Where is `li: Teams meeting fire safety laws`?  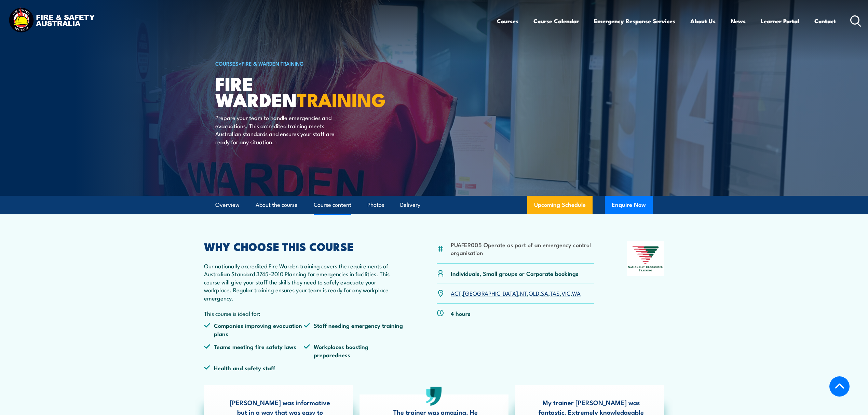
li: Teams meeting fire safety laws is located at coordinates (254, 350).